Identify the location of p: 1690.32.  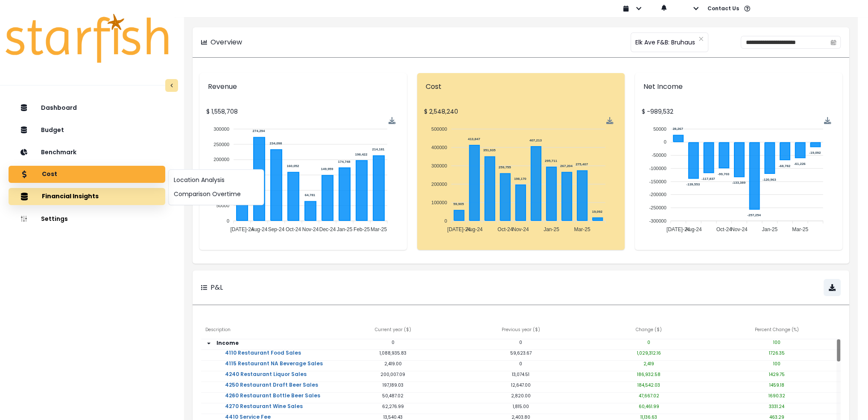
(776, 396).